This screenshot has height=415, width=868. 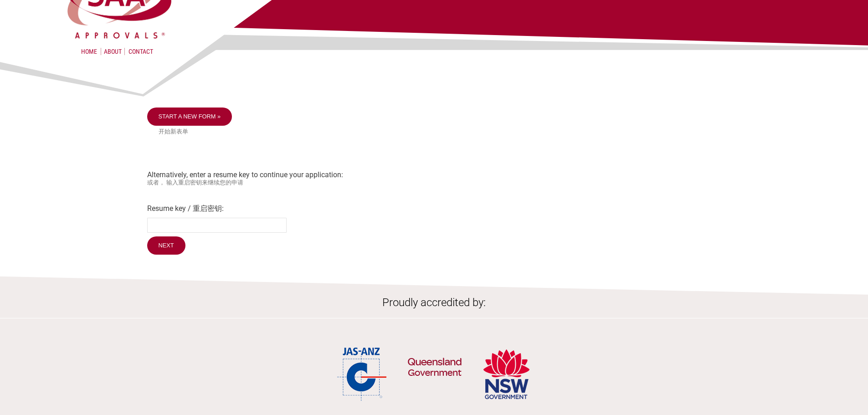 I want to click on a: Start a new form », so click(x=190, y=117).